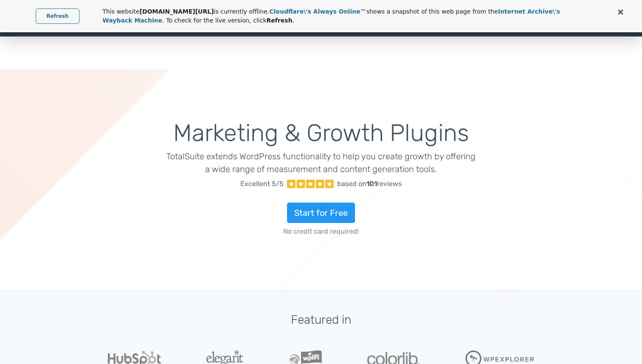  Describe the element at coordinates (317, 11) in the screenshot. I see `a: Cloudflare\'s Always Online™` at that location.